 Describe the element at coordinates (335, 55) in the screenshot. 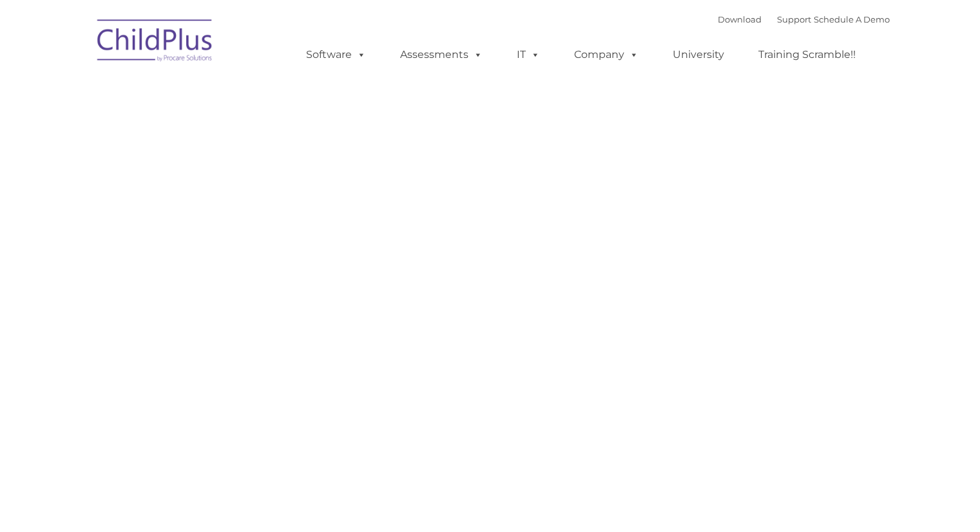

I see `a: Software` at that location.